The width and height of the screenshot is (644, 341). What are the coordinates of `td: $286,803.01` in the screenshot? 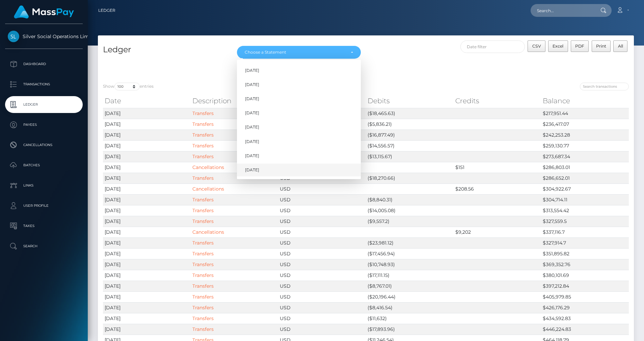 It's located at (585, 167).